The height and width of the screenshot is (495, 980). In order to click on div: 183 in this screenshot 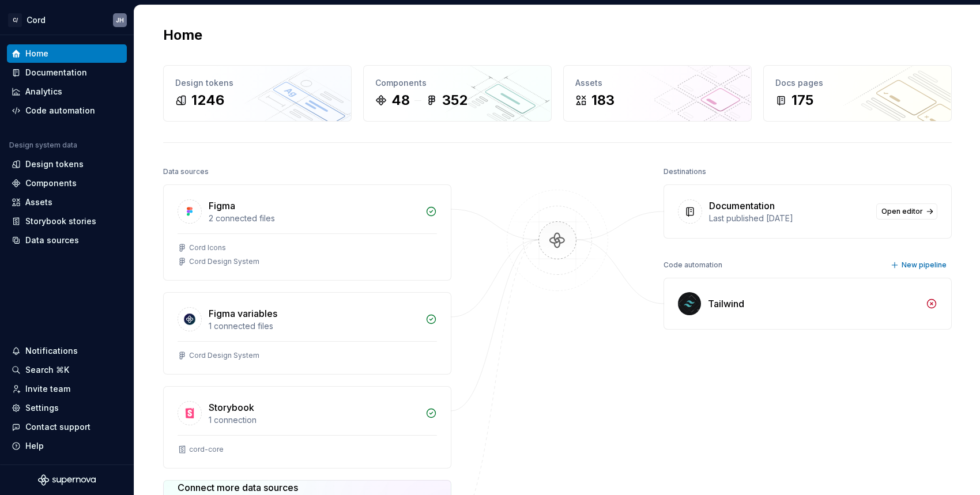, I will do `click(603, 100)`.